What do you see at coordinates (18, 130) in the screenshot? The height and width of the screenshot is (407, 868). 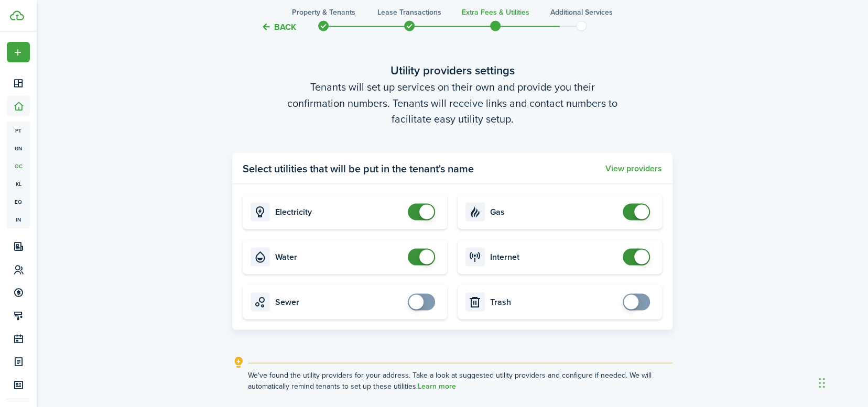 I see `a: pt` at bounding box center [18, 130].